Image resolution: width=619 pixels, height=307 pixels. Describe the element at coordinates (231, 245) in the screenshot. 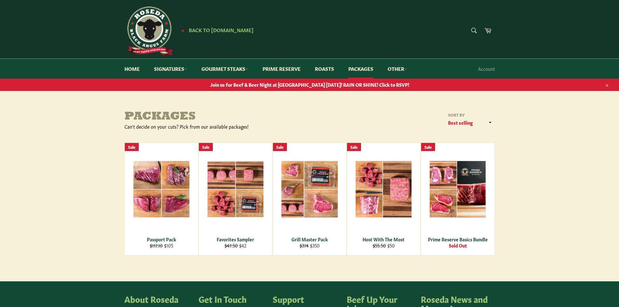

I see `s: $47.50` at that location.